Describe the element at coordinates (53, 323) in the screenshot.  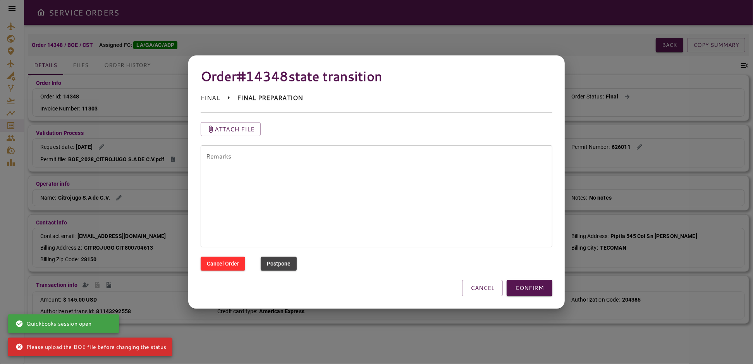
I see `div: Quickbooks session open` at that location.